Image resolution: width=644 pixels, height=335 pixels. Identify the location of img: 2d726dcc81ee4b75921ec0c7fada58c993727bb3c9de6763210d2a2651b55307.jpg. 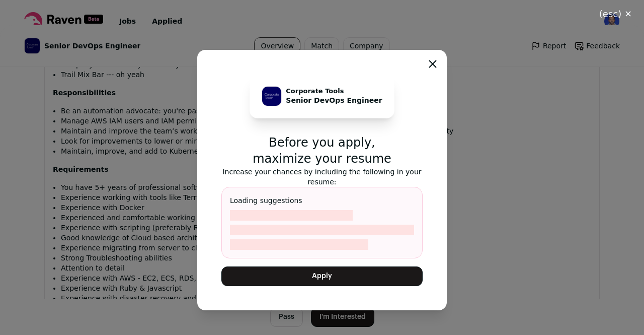
(271, 96).